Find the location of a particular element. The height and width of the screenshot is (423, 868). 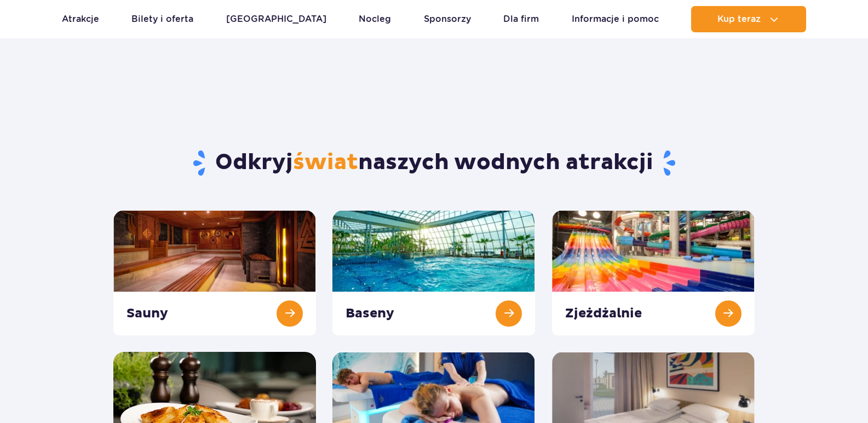

a: Sponsorzy is located at coordinates (447, 19).